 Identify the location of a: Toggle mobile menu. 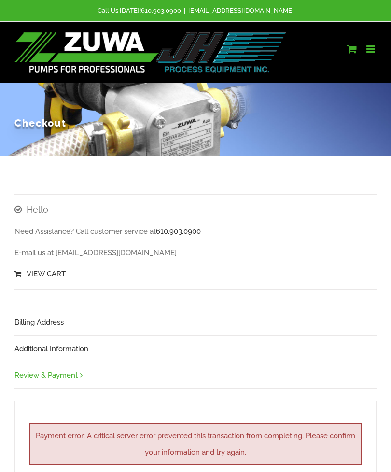
(371, 49).